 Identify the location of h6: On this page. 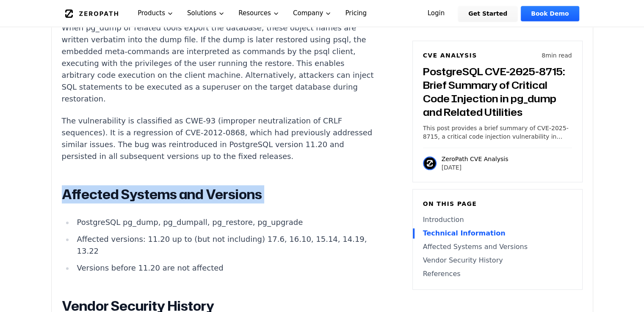
(497, 204).